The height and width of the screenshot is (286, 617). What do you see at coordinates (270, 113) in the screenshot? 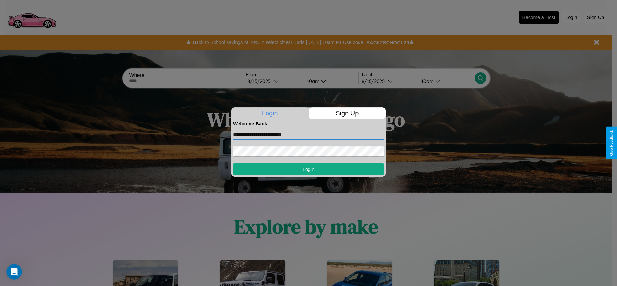
I see `p: Login` at bounding box center [270, 113].